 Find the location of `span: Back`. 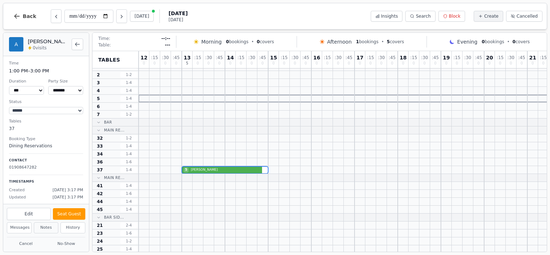

span: Back is located at coordinates (30, 16).